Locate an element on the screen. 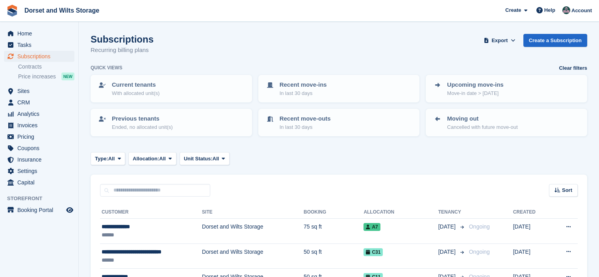  button: Unit Status: All is located at coordinates (205, 158).